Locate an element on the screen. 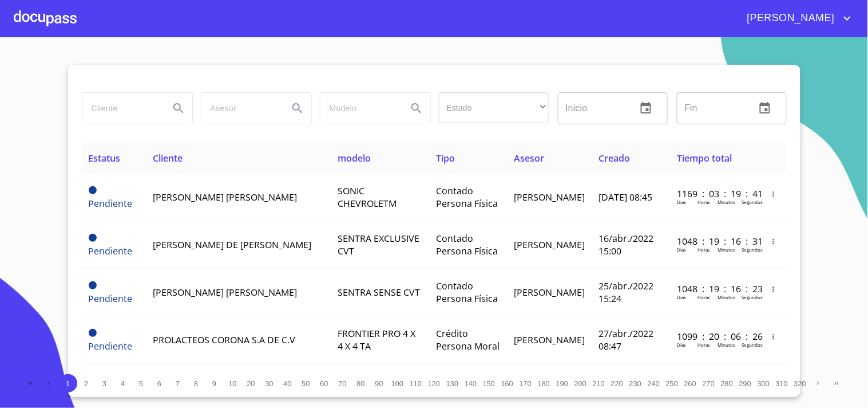 This screenshot has width=868, height=408. span: 50 is located at coordinates (306, 383).